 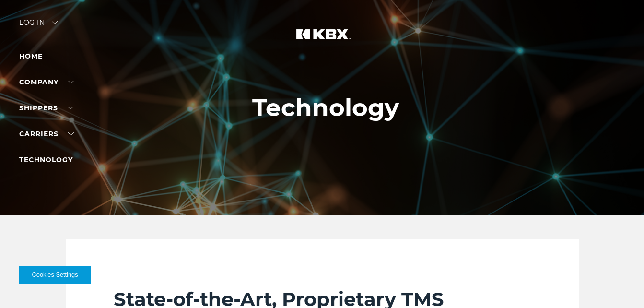 I want to click on img: kbx logo, so click(x=322, y=40).